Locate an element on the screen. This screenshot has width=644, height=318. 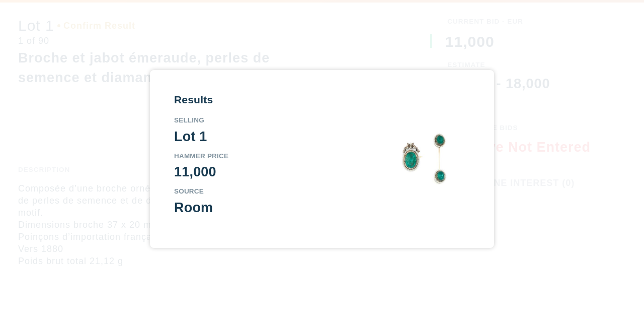
div: Lot 1 is located at coordinates (265, 136).